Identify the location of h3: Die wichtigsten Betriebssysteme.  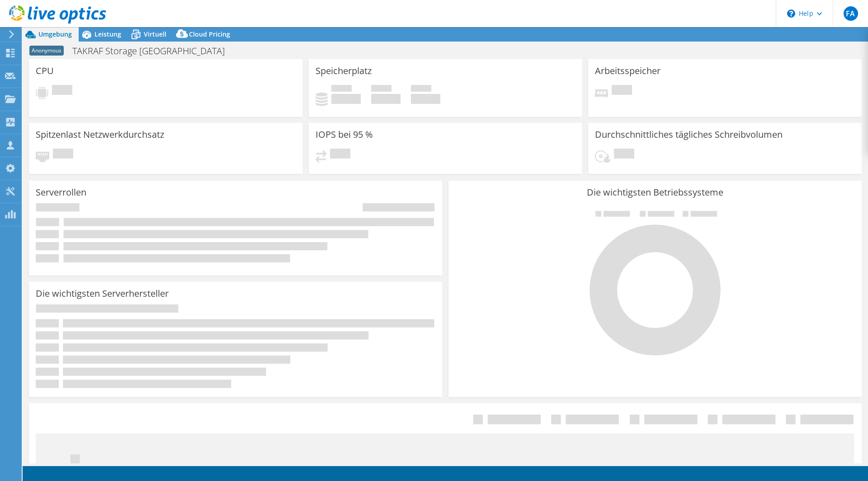
(655, 193).